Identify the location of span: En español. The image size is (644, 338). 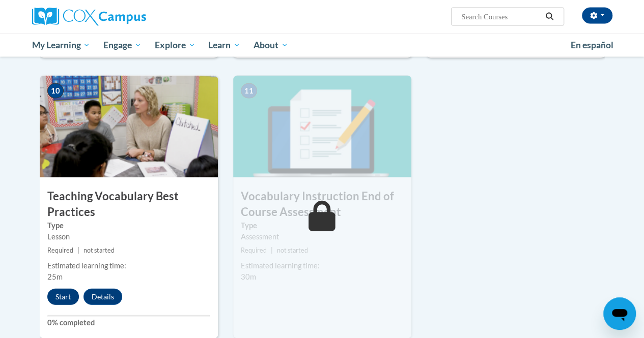
(592, 45).